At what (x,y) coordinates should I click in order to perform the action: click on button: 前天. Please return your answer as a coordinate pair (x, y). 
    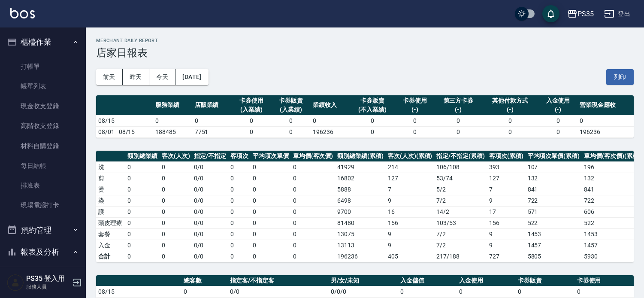
    Looking at the image, I should click on (110, 77).